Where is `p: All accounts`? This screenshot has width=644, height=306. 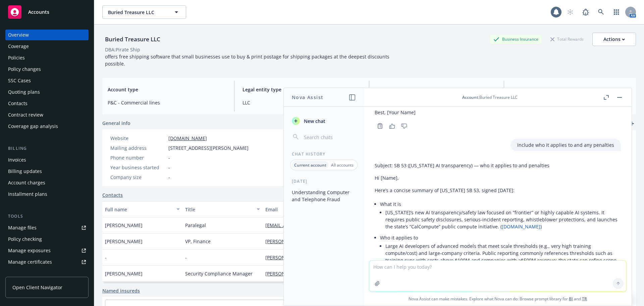 p: All accounts is located at coordinates (342, 165).